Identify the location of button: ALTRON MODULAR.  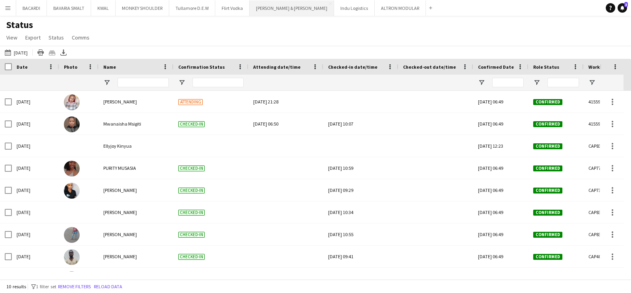
(400, 8).